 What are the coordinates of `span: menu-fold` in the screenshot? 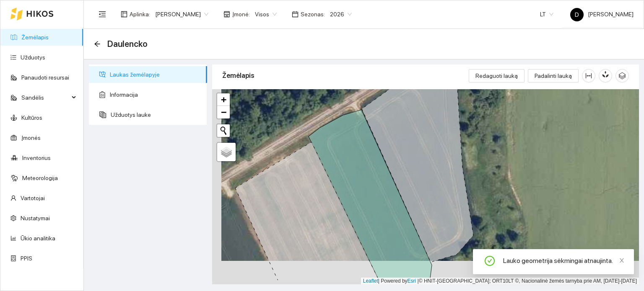 It's located at (103, 14).